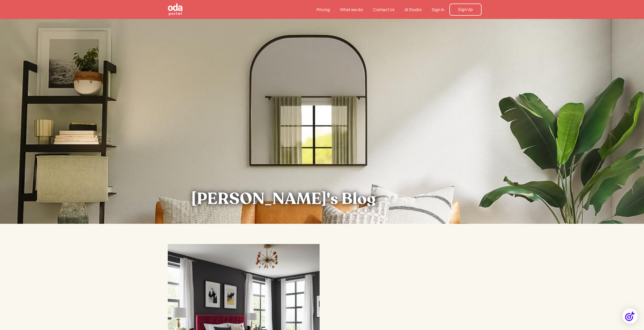 This screenshot has height=330, width=644. Describe the element at coordinates (186, 9) in the screenshot. I see `a: home` at that location.